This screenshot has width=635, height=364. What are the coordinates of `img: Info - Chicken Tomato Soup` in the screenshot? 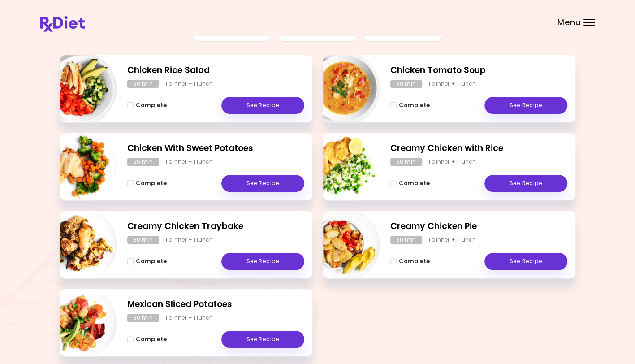 It's located at (343, 89).